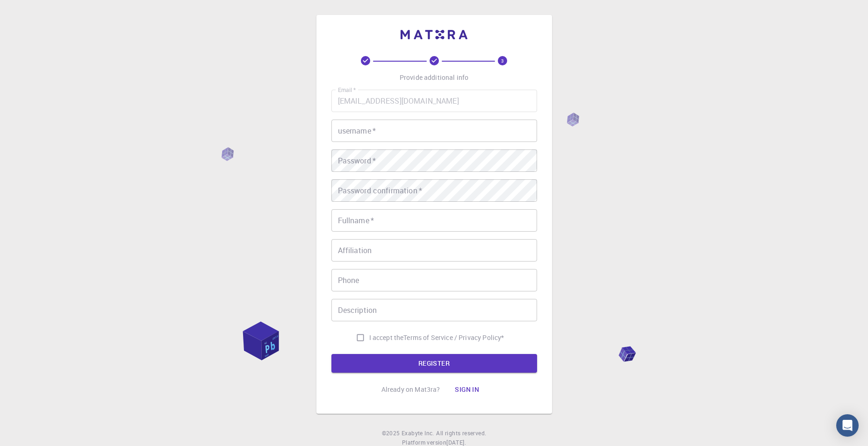 The width and height of the screenshot is (868, 446). Describe the element at coordinates (347, 90) in the screenshot. I see `label: Email` at that location.